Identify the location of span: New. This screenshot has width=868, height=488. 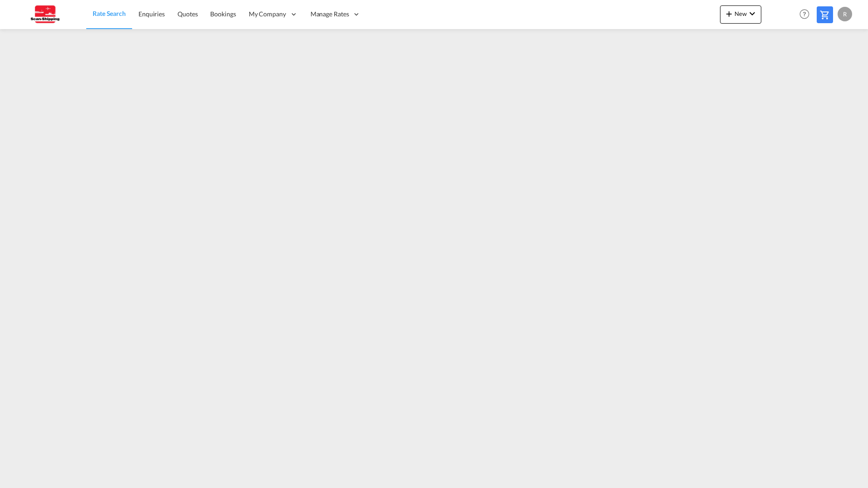
(741, 14).